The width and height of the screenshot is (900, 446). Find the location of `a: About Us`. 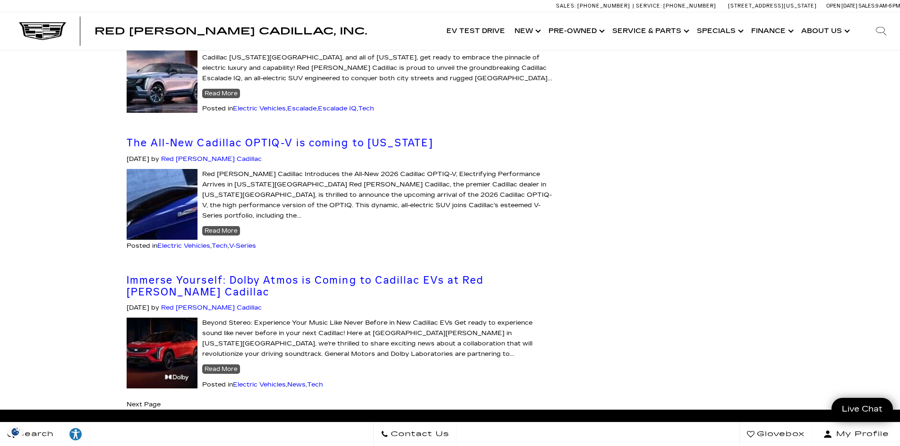

a: About Us is located at coordinates (824, 31).